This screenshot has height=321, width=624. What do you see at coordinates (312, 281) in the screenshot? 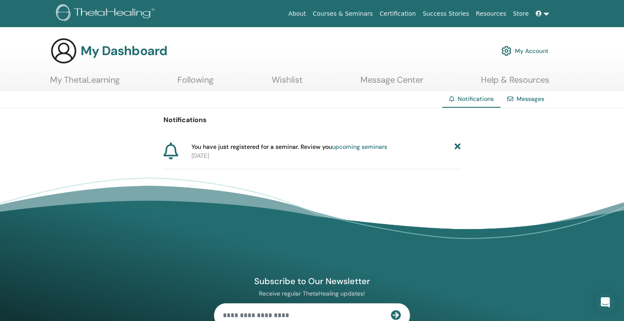
I see `h4: Subscribe to Our Newsletter` at bounding box center [312, 281].